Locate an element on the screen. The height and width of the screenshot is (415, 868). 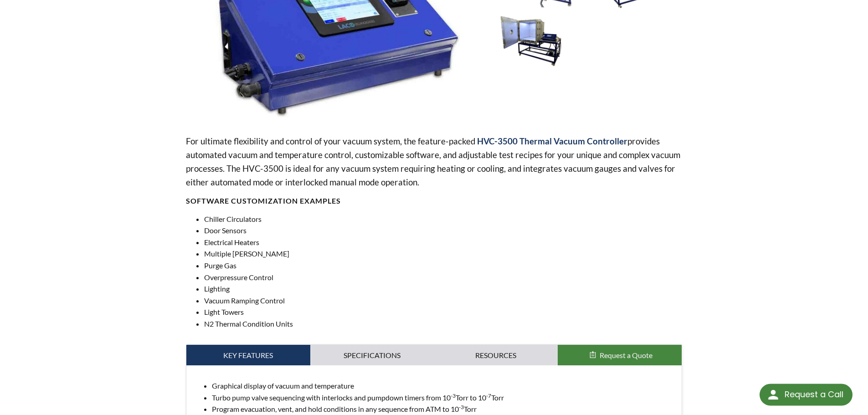
li: N2 Thermal Condition Units is located at coordinates (444, 324).